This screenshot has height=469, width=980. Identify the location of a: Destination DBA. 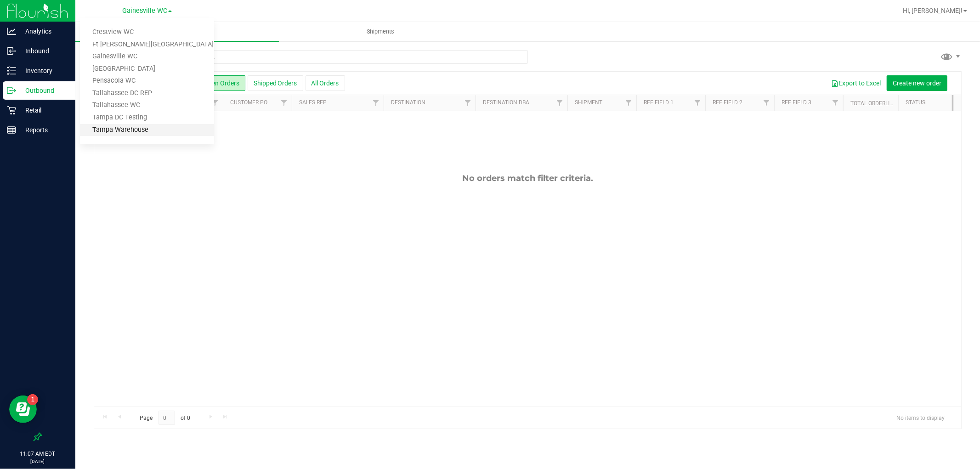
(506, 103).